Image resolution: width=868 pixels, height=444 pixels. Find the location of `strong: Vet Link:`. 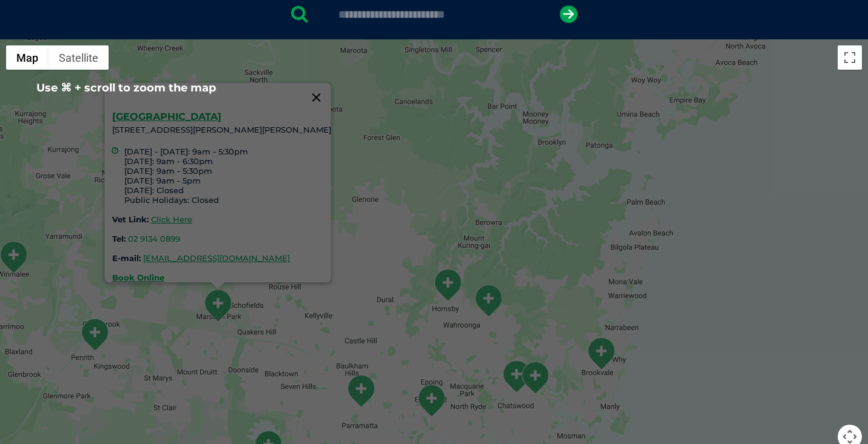

strong: Vet Link: is located at coordinates (130, 219).